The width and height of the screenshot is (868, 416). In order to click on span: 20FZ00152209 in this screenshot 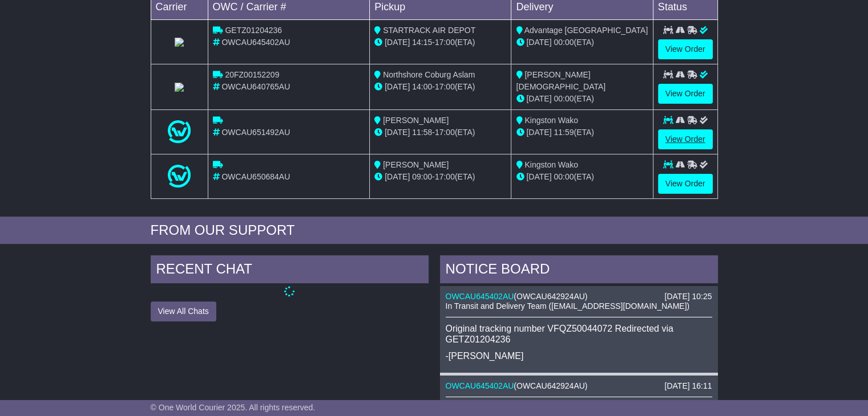, I will do `click(252, 74)`.